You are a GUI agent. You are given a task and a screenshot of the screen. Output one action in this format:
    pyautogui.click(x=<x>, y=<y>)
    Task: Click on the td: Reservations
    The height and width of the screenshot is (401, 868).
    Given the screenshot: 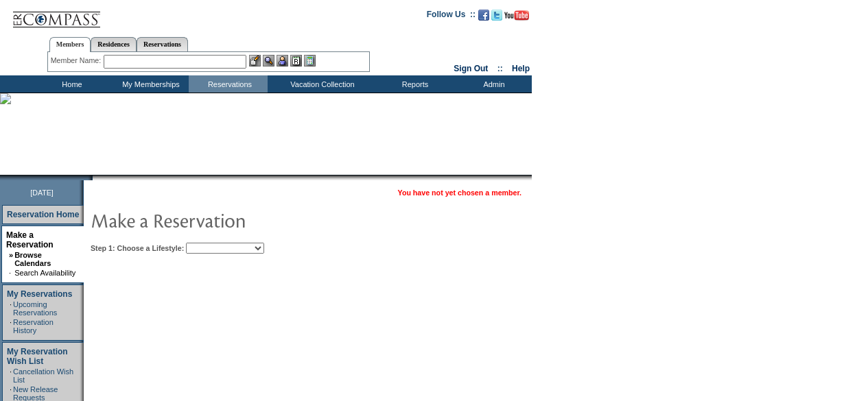 What is the action you would take?
    pyautogui.click(x=227, y=84)
    